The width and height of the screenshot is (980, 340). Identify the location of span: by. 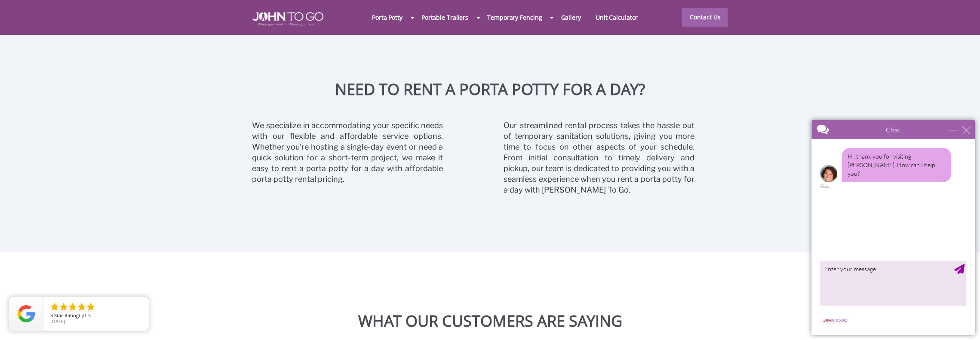
(96, 316).